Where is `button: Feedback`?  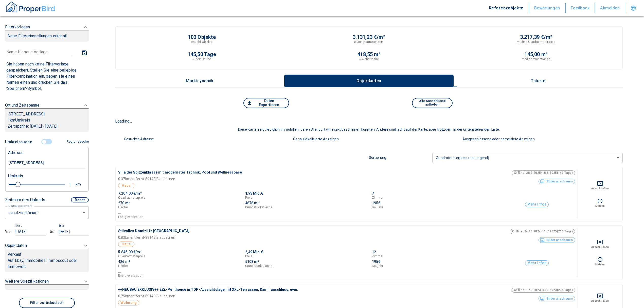
button: Feedback is located at coordinates (580, 8).